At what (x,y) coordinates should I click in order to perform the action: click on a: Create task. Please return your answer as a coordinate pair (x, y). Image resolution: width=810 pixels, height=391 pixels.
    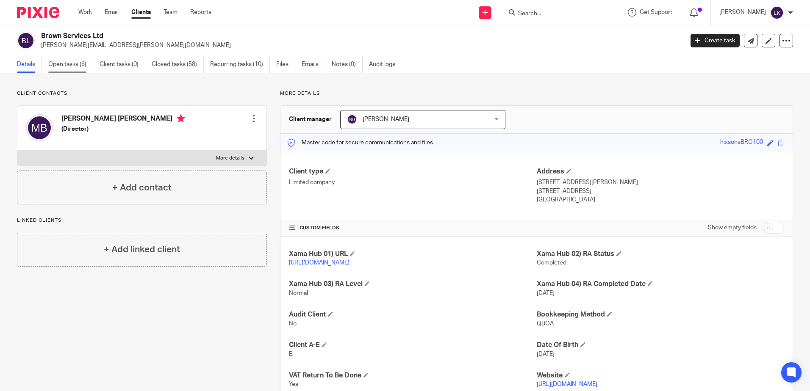
    Looking at the image, I should click on (715, 41).